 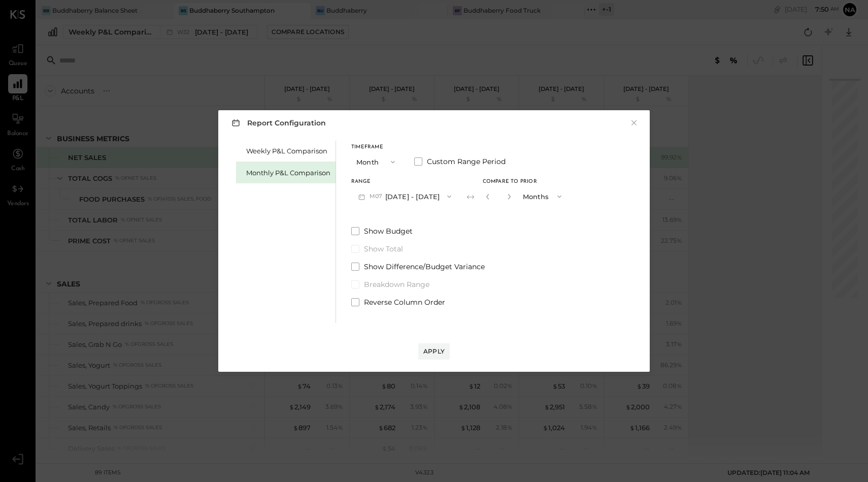 I want to click on button: Month, so click(x=377, y=162).